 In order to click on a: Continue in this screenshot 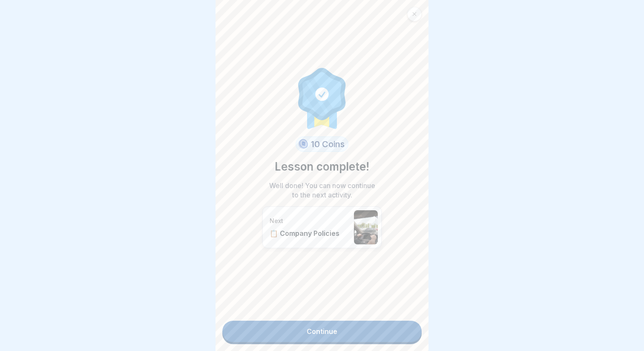, I will do `click(322, 331)`.